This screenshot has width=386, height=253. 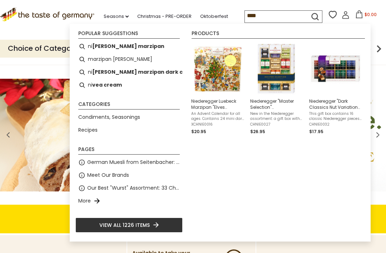 I want to click on li: Recipes, so click(x=129, y=130).